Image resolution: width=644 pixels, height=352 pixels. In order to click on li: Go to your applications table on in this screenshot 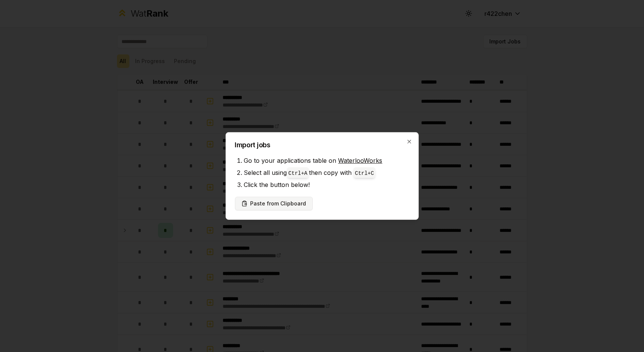, I will do `click(326, 160)`.